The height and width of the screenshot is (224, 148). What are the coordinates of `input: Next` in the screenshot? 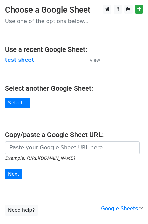 It's located at (14, 174).